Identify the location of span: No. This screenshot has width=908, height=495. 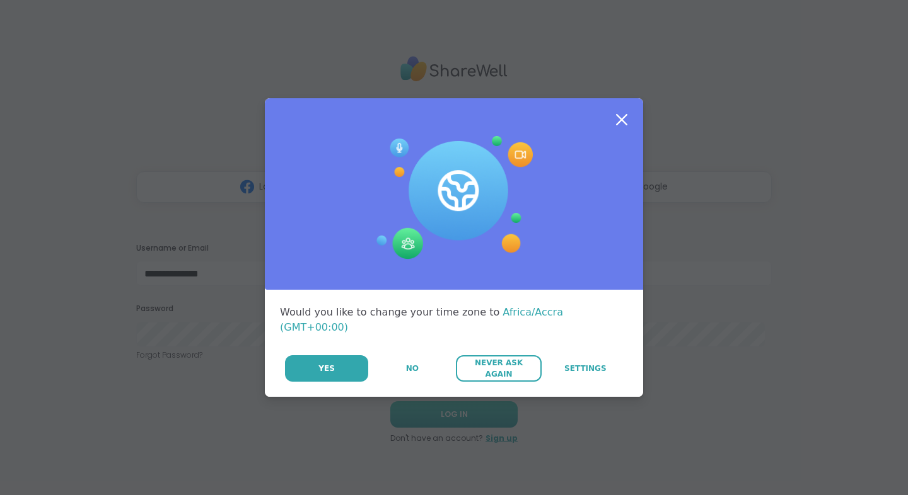
(412, 369).